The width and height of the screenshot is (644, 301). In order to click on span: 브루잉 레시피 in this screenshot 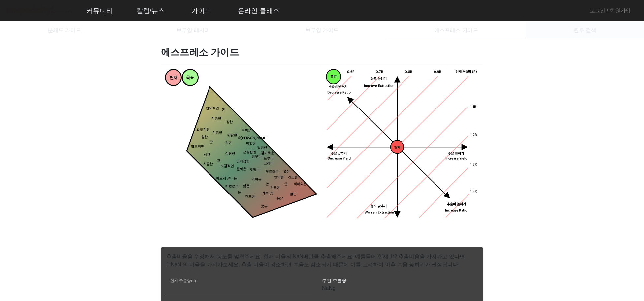, I will do `click(193, 31)`.